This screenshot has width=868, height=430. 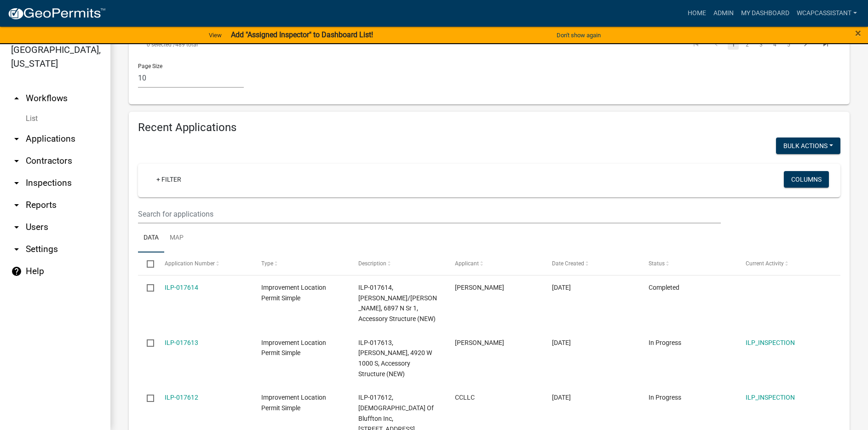 What do you see at coordinates (747, 45) in the screenshot?
I see `li: page 2` at bounding box center [747, 45].